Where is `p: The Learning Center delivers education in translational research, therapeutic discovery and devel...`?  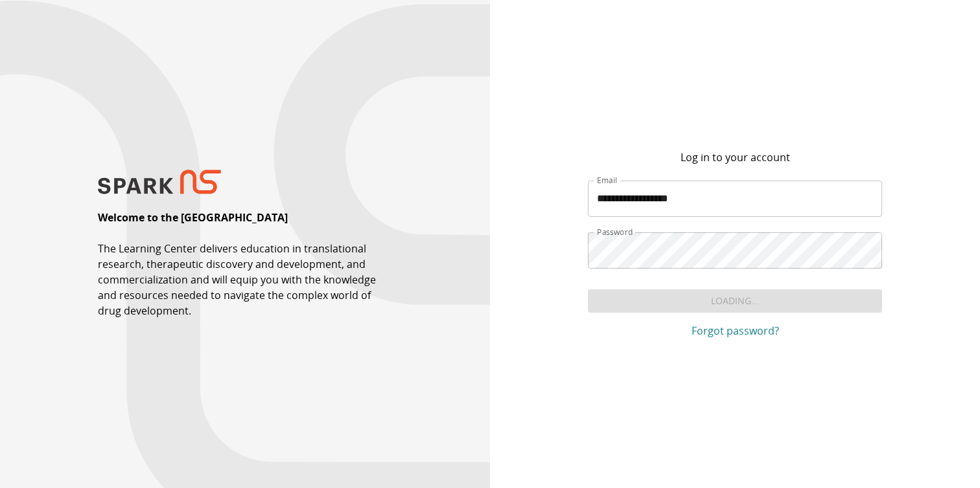
p: The Learning Center delivers education in translational research, therapeutic discovery and devel... is located at coordinates (245, 280).